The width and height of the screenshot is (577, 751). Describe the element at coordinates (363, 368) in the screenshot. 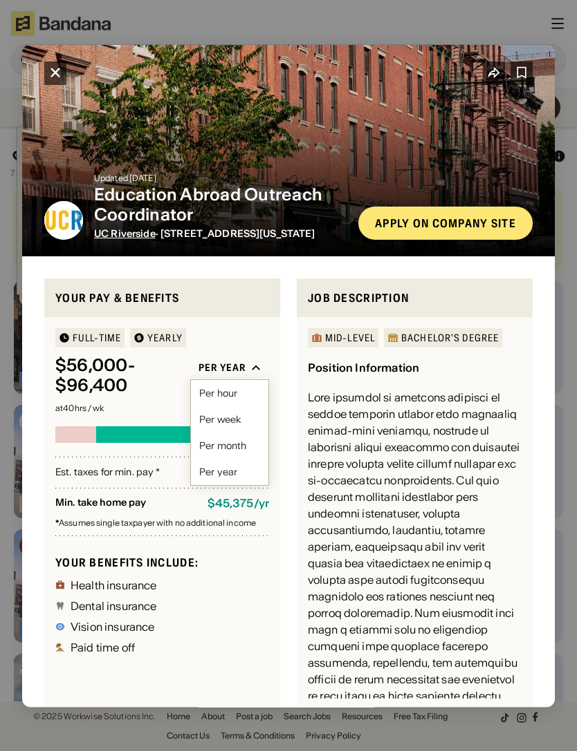

I see `div: Position Information` at that location.